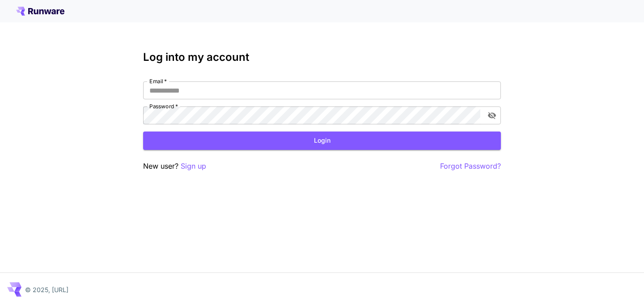 This screenshot has width=644, height=306. I want to click on label: Password, so click(164, 106).